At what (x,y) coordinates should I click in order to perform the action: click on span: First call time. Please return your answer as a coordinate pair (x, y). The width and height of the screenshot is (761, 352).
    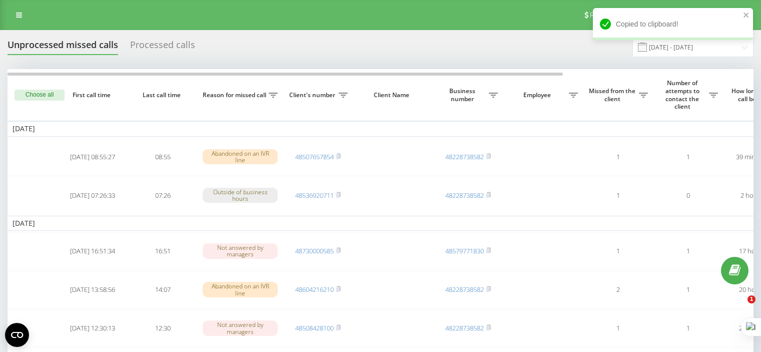
    Looking at the image, I should click on (93, 95).